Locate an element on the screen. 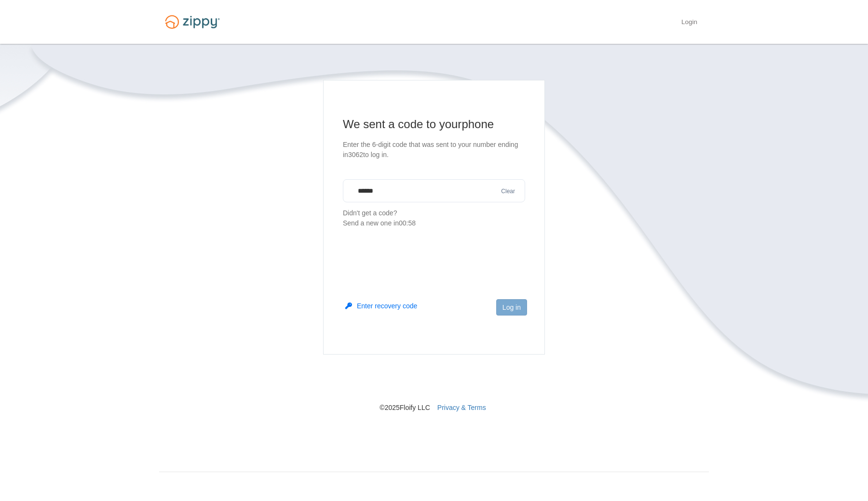 This screenshot has height=501, width=868. h1: We sent a code to your phone is located at coordinates (434, 124).